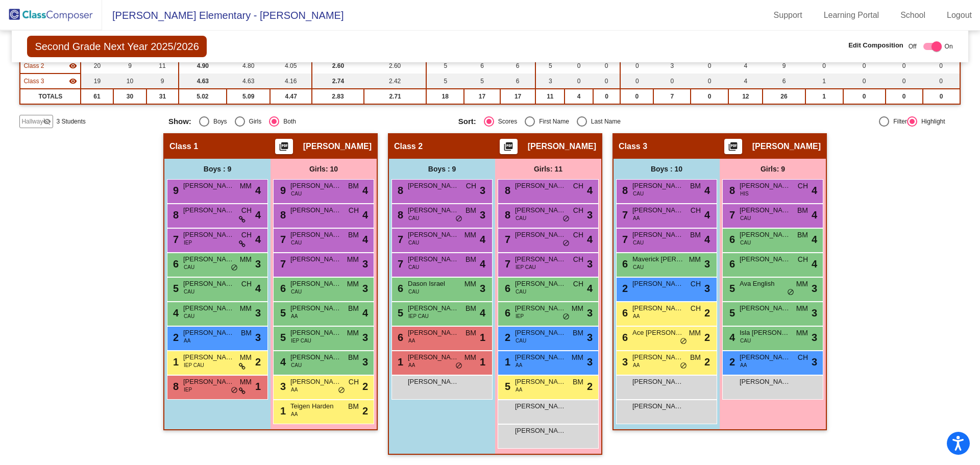  What do you see at coordinates (707, 313) in the screenshot?
I see `span: 2` at bounding box center [707, 313].